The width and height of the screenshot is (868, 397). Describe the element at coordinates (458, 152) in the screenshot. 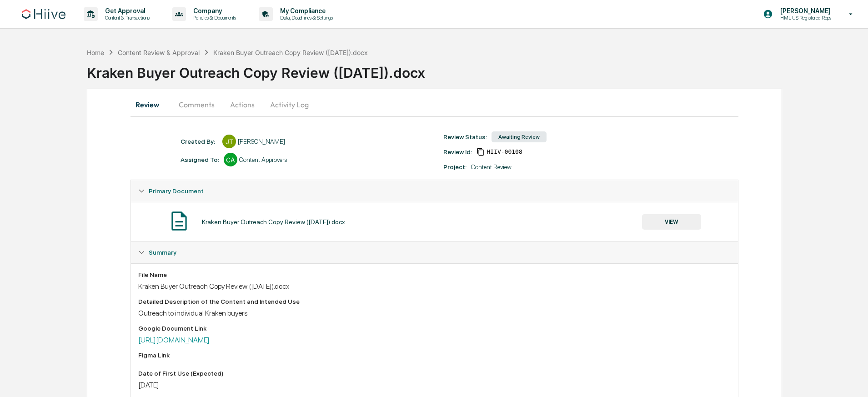

I see `div: Review Id:` at that location.